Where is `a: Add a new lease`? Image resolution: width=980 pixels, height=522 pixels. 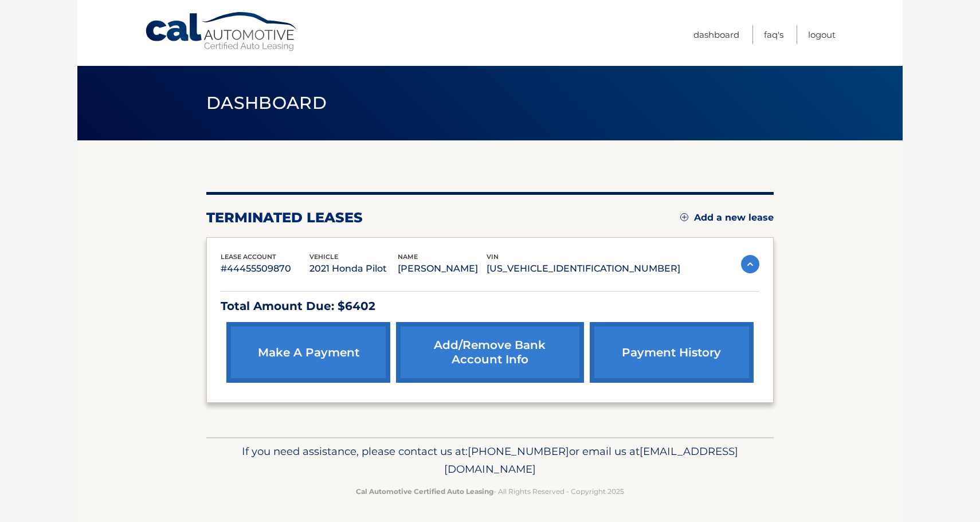
a: Add a new lease is located at coordinates (727, 218).